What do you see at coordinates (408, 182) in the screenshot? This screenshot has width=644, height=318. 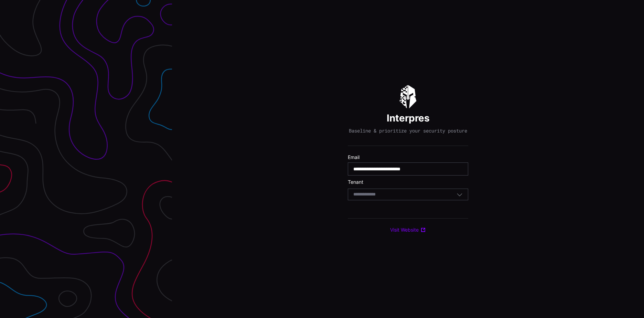 I see `label: Tenant` at bounding box center [408, 182].